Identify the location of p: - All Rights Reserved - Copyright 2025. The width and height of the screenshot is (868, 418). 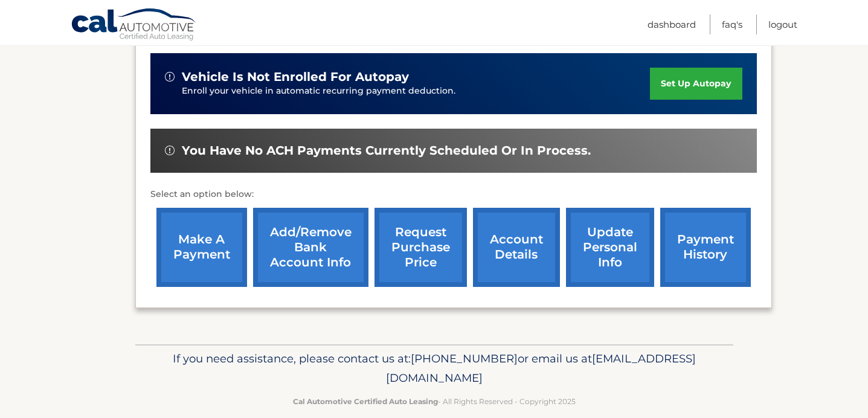
(434, 401).